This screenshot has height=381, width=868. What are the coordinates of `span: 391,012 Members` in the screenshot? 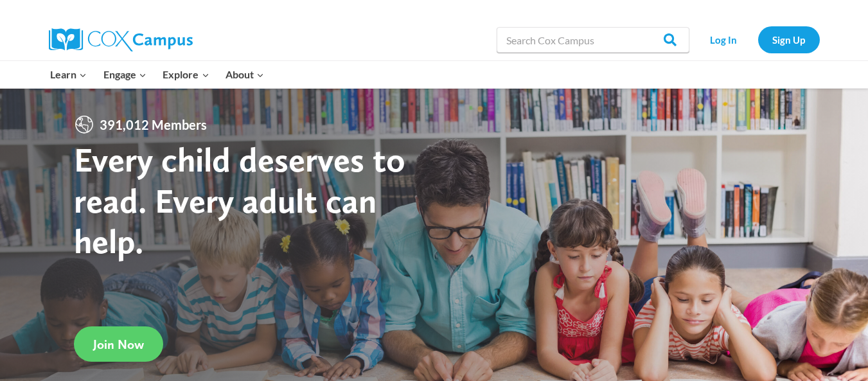 It's located at (153, 124).